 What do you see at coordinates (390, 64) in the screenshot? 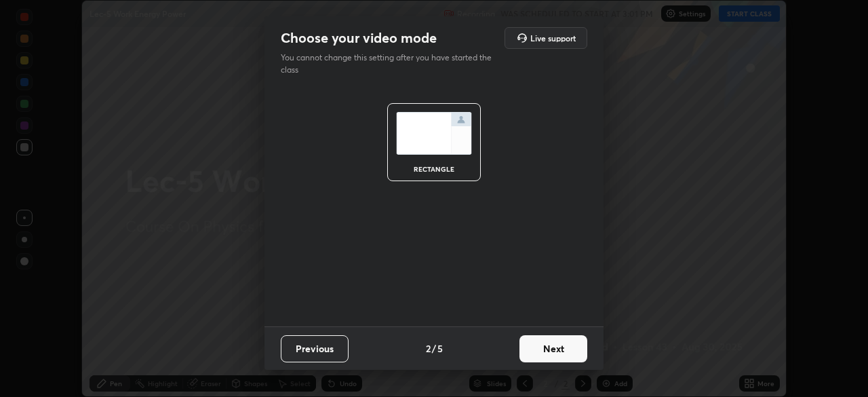
I see `p: You cannot change this setting after you have started the class` at bounding box center [390, 64].